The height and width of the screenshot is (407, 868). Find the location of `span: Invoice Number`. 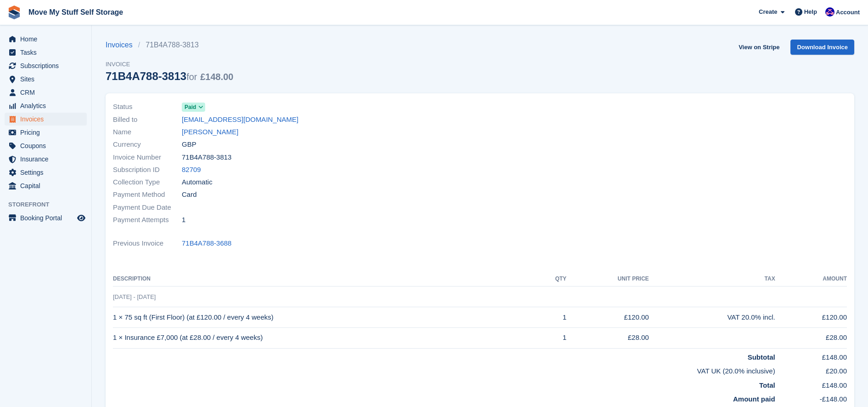

span: Invoice Number is located at coordinates (147, 157).